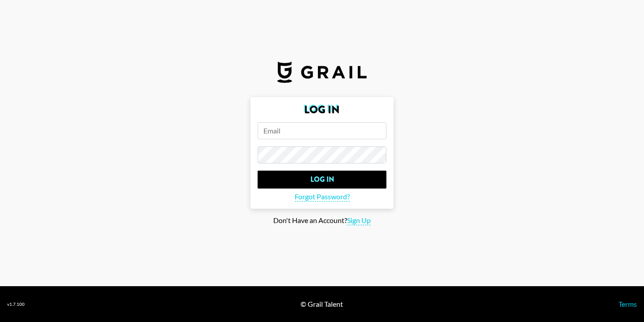  Describe the element at coordinates (322, 180) in the screenshot. I see `input: Log In` at that location.